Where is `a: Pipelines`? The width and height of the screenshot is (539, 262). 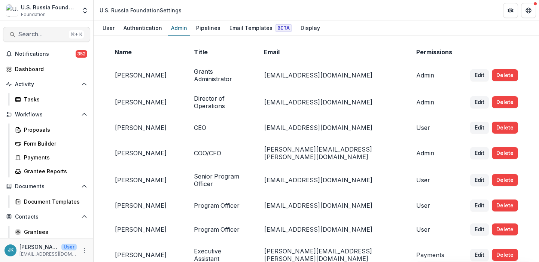 a: Pipelines is located at coordinates (208, 28).